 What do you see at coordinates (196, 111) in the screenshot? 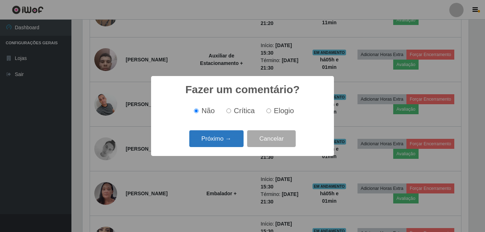
I see `input: Não` at bounding box center [196, 111].